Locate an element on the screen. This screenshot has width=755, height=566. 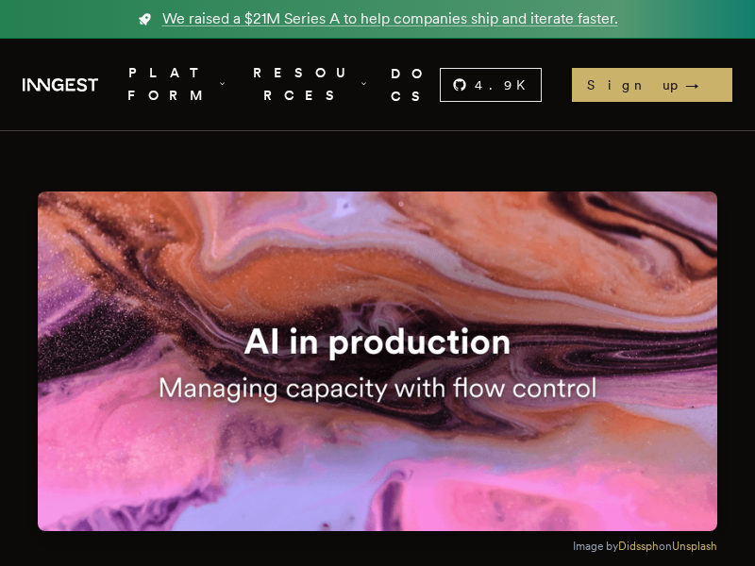
span: We raised a $21M Series A to help companies ship and iterate faster. is located at coordinates (390, 19).